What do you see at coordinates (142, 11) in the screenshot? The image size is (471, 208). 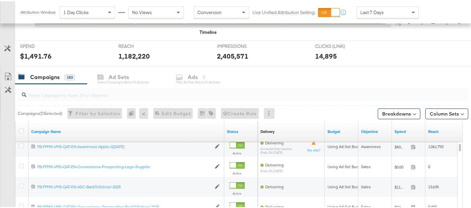 I see `span: No Views` at bounding box center [142, 11].